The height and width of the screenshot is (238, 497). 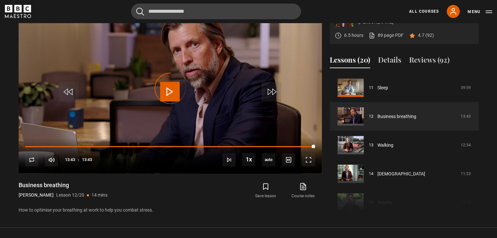 I want to click on button: Next Lesson, so click(x=229, y=160).